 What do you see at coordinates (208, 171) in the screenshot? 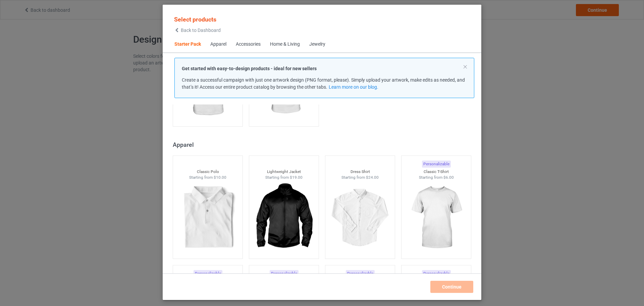
I see `div: Classic Polo` at bounding box center [208, 171].